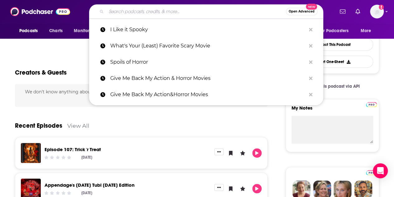  What do you see at coordinates (206, 62) in the screenshot?
I see `a: Spoils of Horror` at bounding box center [206, 62].